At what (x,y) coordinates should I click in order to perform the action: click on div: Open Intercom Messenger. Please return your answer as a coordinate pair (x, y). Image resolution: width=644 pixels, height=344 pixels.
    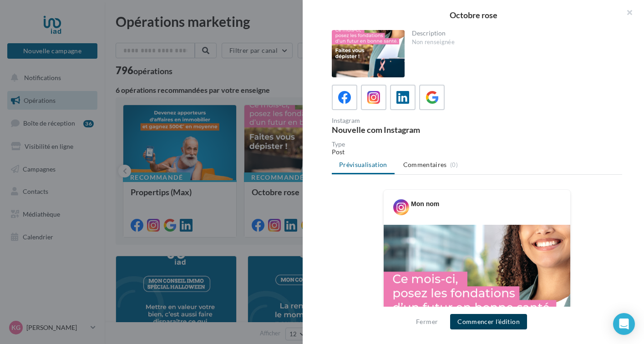
    Looking at the image, I should click on (624, 324).